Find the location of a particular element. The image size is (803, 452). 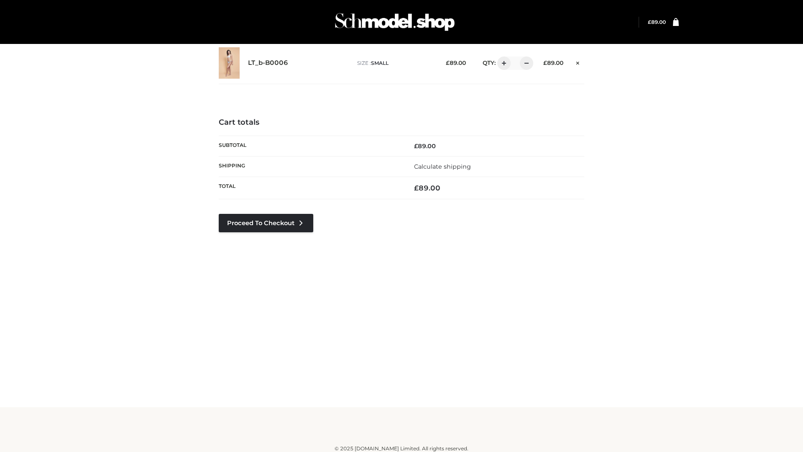

th: Shipping is located at coordinates (310, 166).